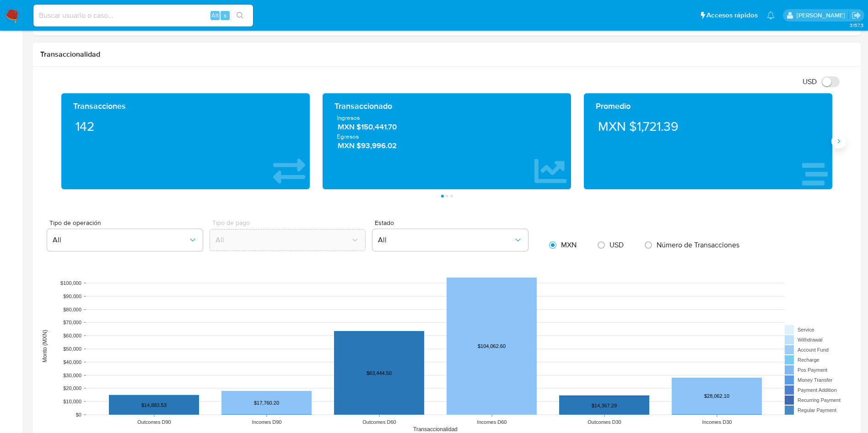 The width and height of the screenshot is (868, 433). What do you see at coordinates (856, 15) in the screenshot?
I see `a: Salir` at bounding box center [856, 15].